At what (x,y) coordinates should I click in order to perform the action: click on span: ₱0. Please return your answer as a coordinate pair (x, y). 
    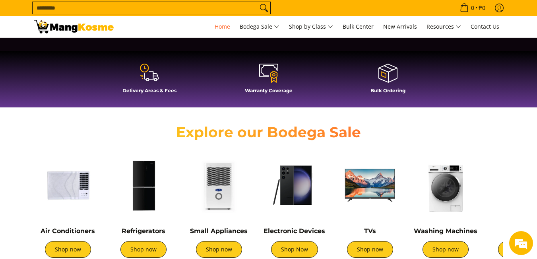
    Looking at the image, I should click on (482, 8).